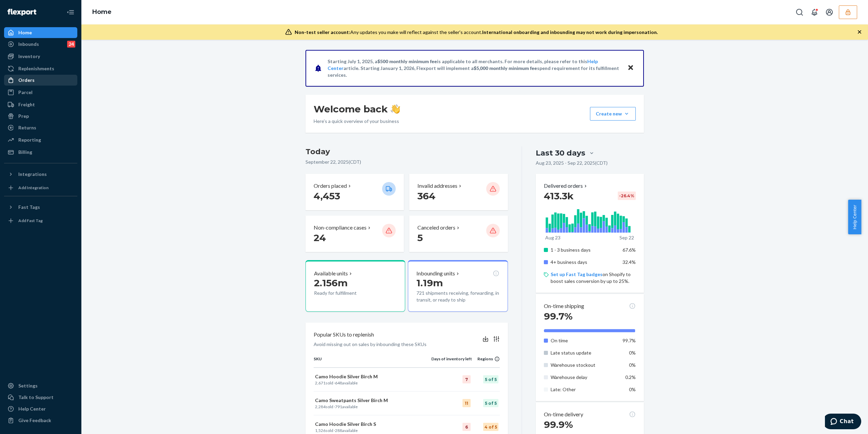  I want to click on p: on Shopify to boost sales conversion by up to 25%., so click(593, 278).